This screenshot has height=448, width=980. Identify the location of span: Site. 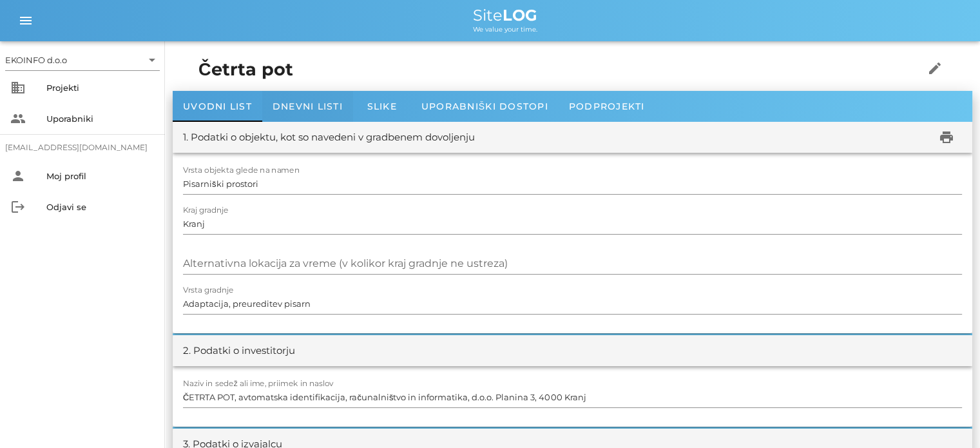
(505, 15).